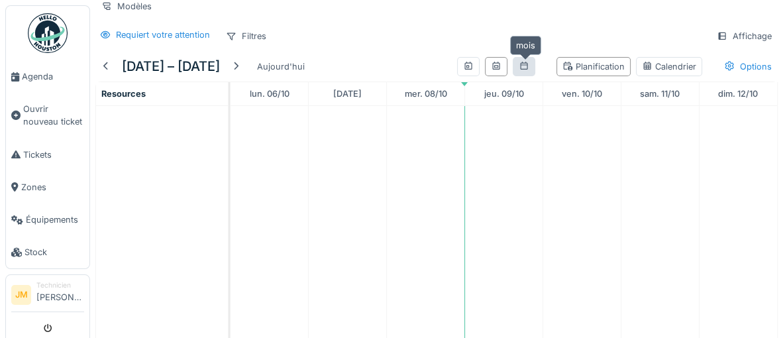 The image size is (783, 338). Describe the element at coordinates (48, 154) in the screenshot. I see `a: Tickets` at that location.